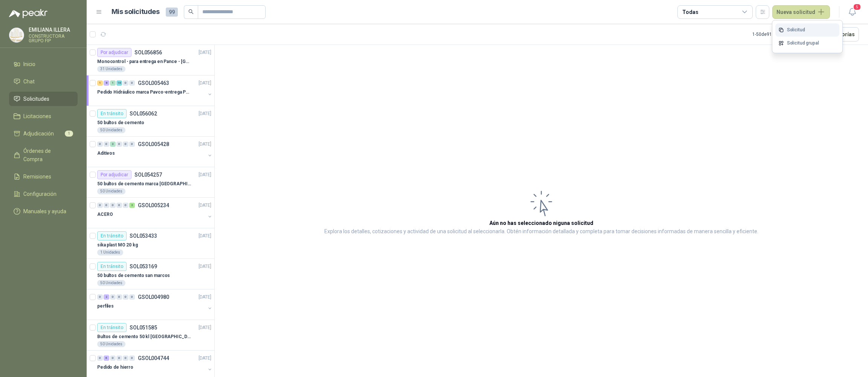 This screenshot has height=377, width=868. What do you see at coordinates (43, 81) in the screenshot?
I see `a: Chat` at bounding box center [43, 81].